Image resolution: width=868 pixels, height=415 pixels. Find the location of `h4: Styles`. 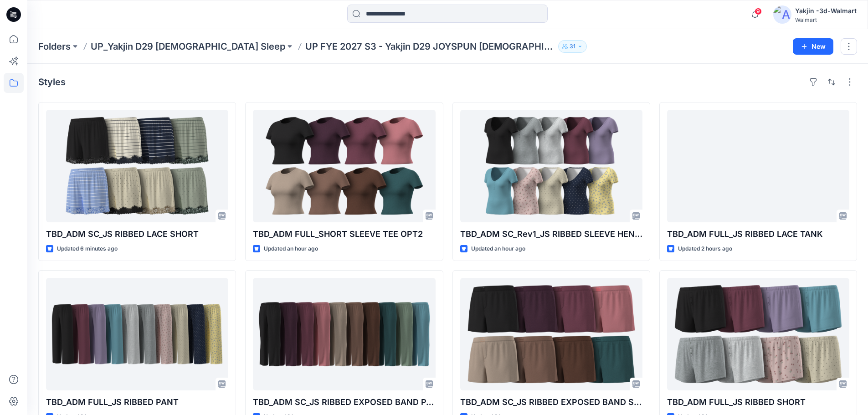

h4: Styles is located at coordinates (52, 82).